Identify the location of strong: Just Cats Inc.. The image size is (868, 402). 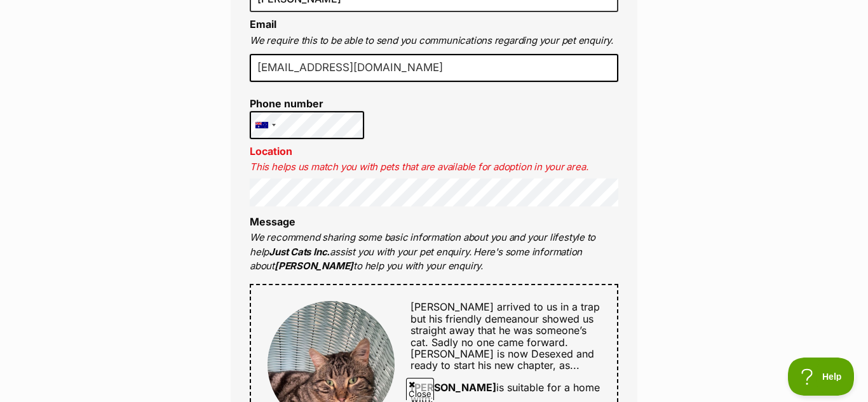
(299, 251).